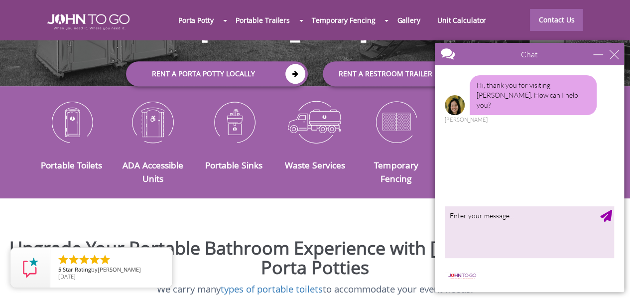 The height and width of the screenshot is (298, 630). What do you see at coordinates (315, 121) in the screenshot?
I see `img: Waste-Services-icon_N.png` at bounding box center [315, 121].